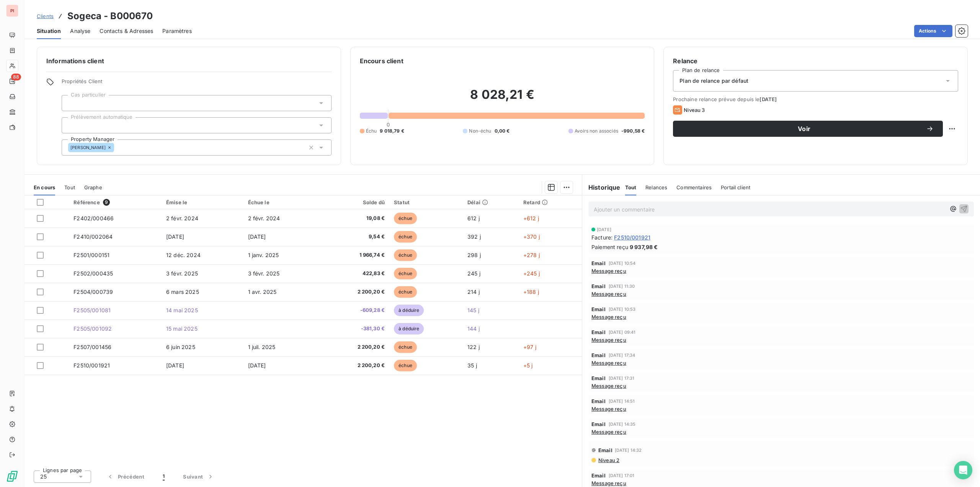  Describe the element at coordinates (474, 347) in the screenshot. I see `span: 122 j` at that location.